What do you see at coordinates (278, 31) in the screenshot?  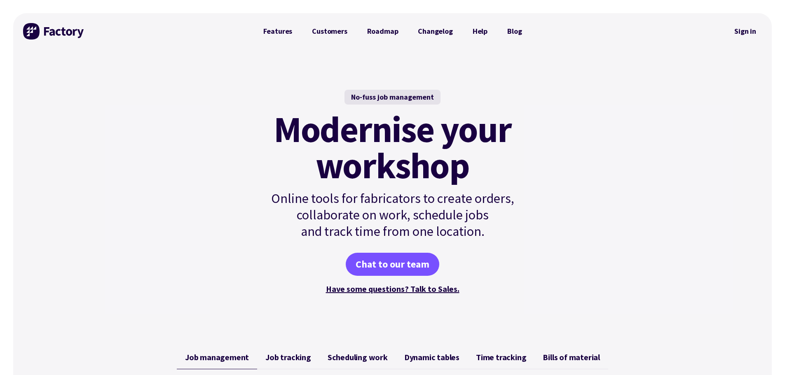 I see `a: Features` at bounding box center [278, 31].